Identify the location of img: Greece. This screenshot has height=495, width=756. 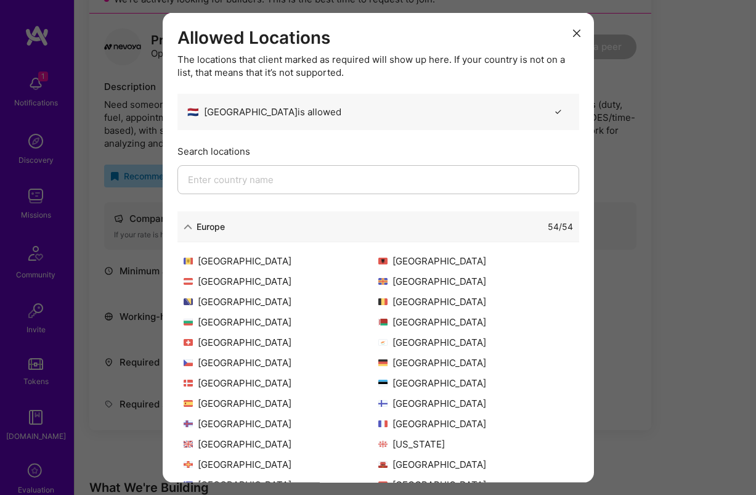
(188, 484).